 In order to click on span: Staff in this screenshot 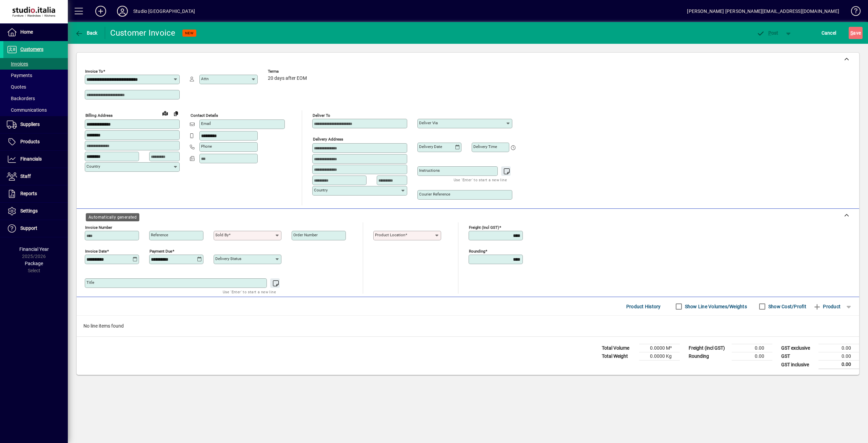, I will do `click(25, 176)`.